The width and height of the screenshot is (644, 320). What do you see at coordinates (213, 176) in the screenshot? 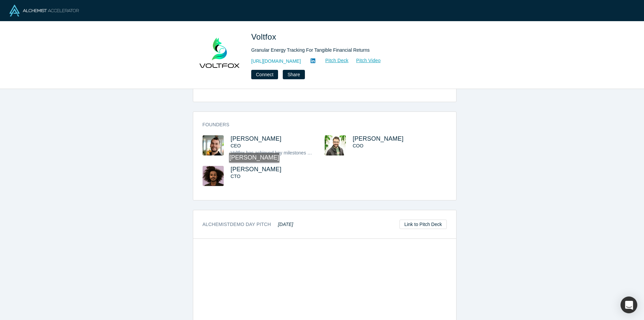
I see `img: Mohamed Hassan's Profile Image` at bounding box center [213, 176].